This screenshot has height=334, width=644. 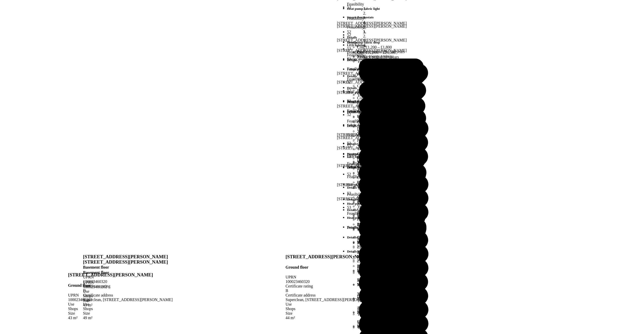 What do you see at coordinates (111, 300) in the screenshot?
I see `div: 100023460262` at bounding box center [111, 300].